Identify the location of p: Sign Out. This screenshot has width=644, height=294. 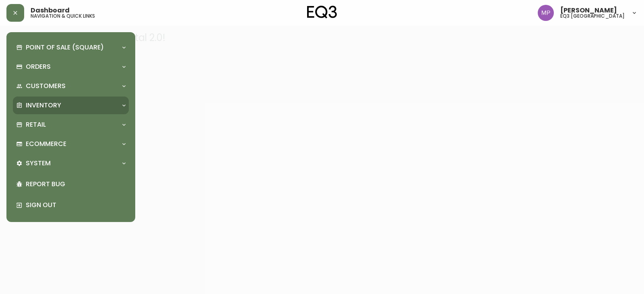
(76, 205).